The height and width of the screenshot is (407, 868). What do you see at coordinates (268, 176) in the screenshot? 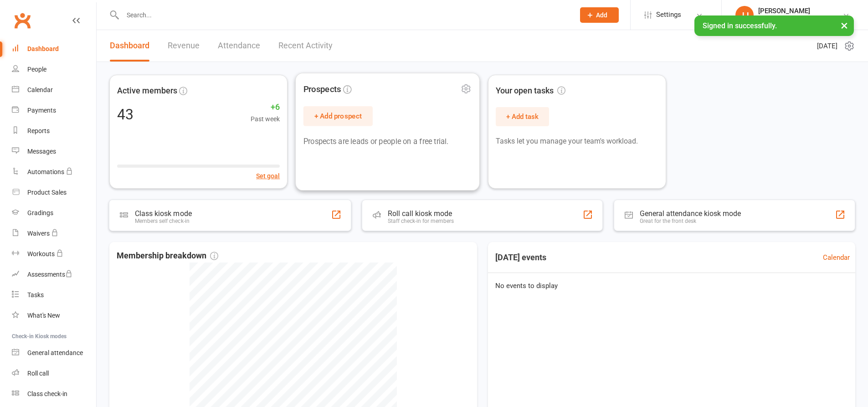
I see `button: Set goal` at bounding box center [268, 176].